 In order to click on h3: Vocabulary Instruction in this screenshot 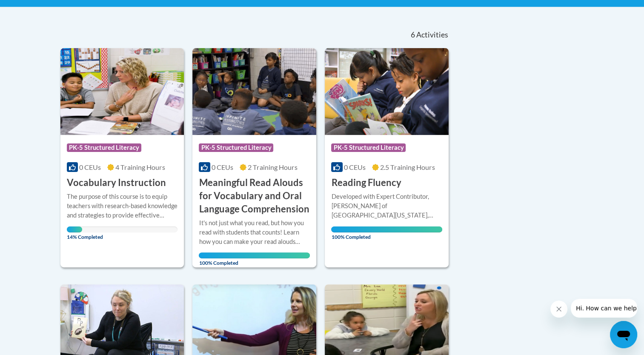, I will do `click(116, 183)`.